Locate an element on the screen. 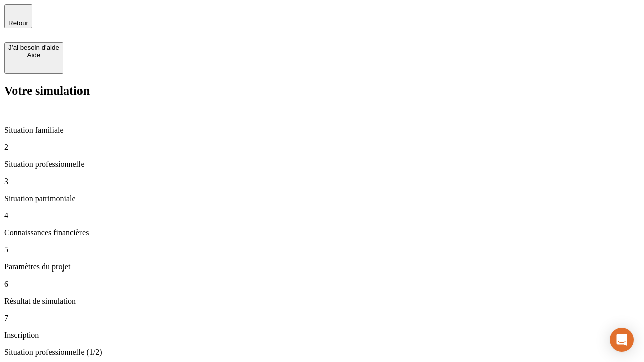 Image resolution: width=644 pixels, height=362 pixels. p: 3 is located at coordinates (322, 182).